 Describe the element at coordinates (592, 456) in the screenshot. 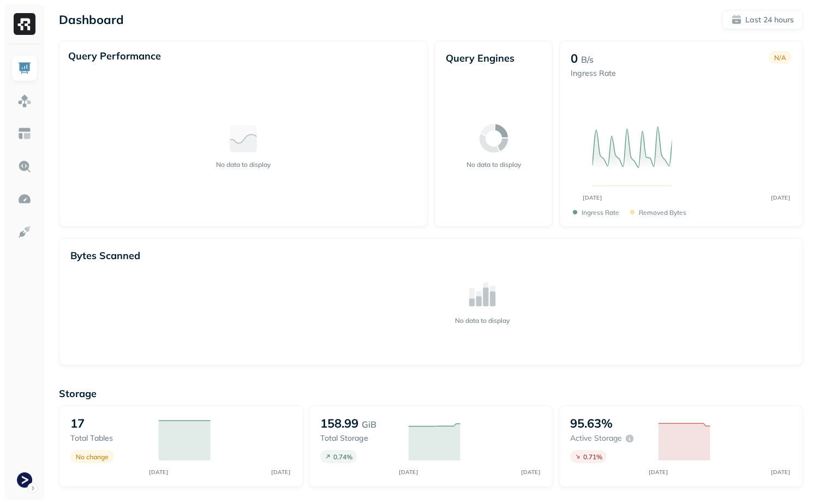

I see `p: 0.71 %` at that location.